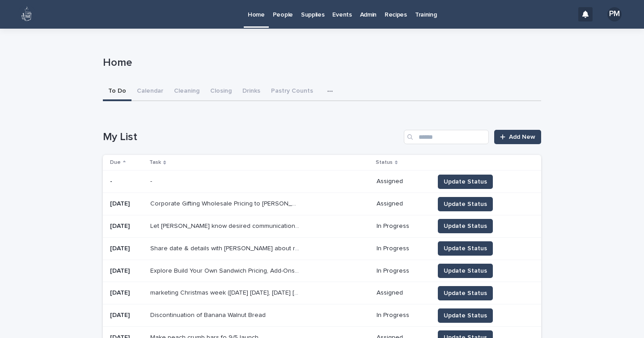  Describe the element at coordinates (226, 270) in the screenshot. I see `p: Explore Build Your Own Sandwich Pricing, Add-Ons, etc.` at that location.